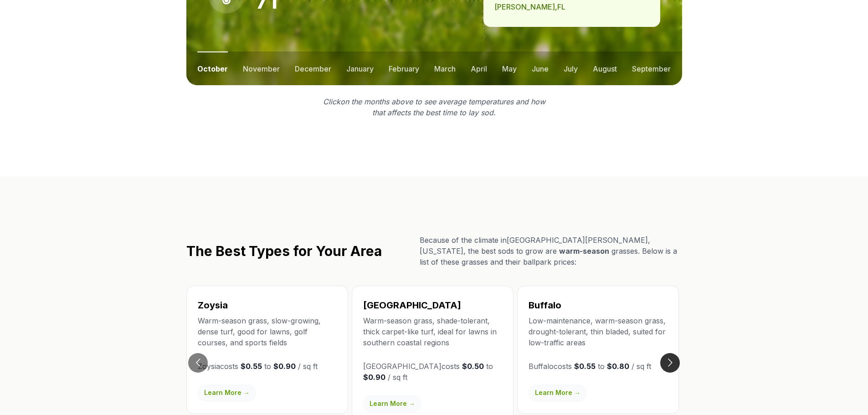 The width and height of the screenshot is (868, 415). What do you see at coordinates (473, 366) in the screenshot?
I see `strong: $0.50` at bounding box center [473, 366].